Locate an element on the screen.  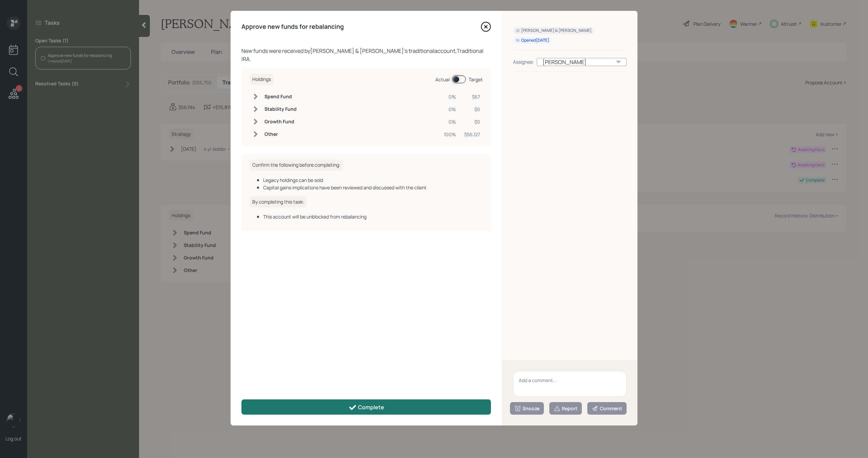
div: Snooze is located at coordinates (527, 409).